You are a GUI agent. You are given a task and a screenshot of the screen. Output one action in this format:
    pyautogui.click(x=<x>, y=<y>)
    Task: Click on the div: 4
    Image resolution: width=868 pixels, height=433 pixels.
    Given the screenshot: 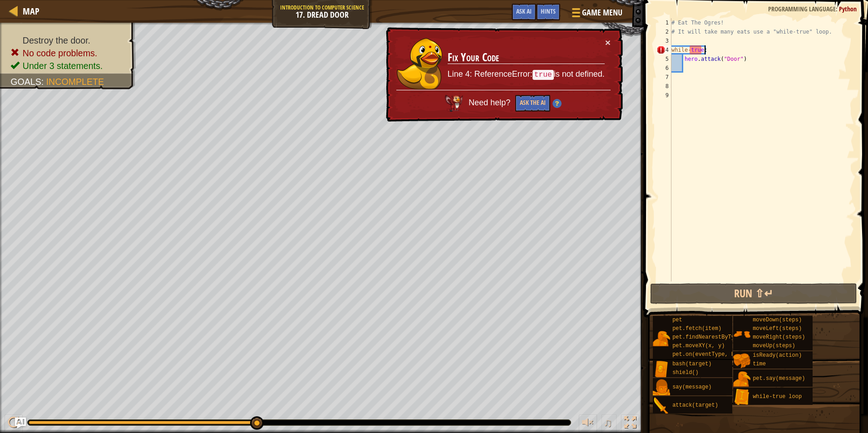 What is the action you would take?
    pyautogui.click(x=663, y=50)
    